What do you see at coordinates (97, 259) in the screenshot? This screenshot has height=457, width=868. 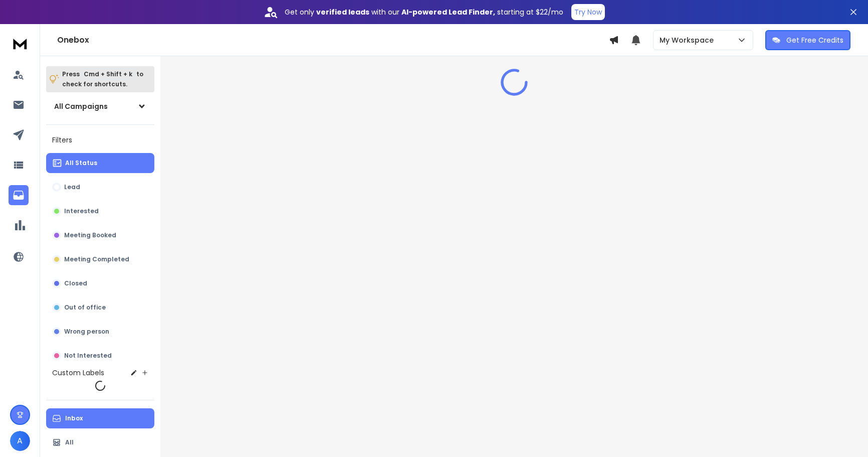 I see `p: Meeting Completed` at bounding box center [97, 259].